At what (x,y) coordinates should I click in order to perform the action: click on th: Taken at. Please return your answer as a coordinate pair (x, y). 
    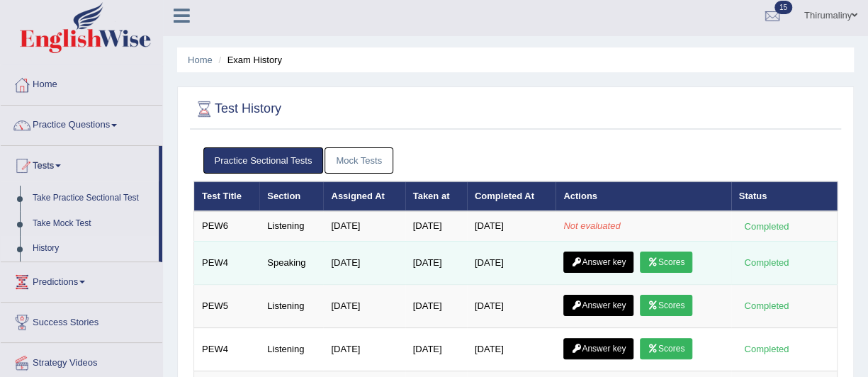
    Looking at the image, I should click on (435, 196).